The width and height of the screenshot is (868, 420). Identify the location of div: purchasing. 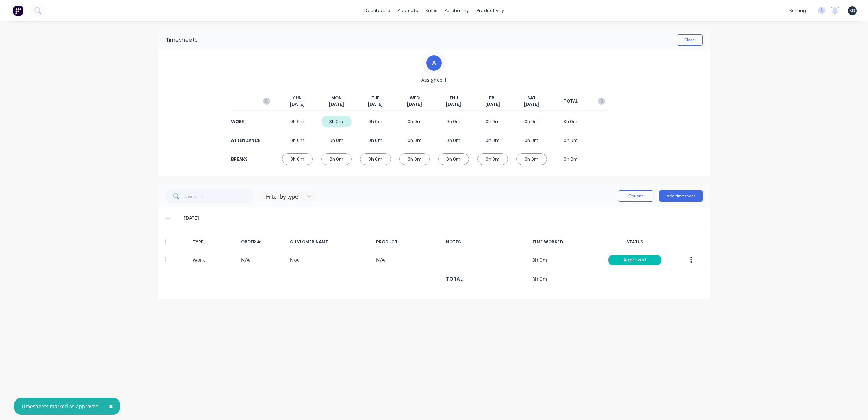
(457, 11).